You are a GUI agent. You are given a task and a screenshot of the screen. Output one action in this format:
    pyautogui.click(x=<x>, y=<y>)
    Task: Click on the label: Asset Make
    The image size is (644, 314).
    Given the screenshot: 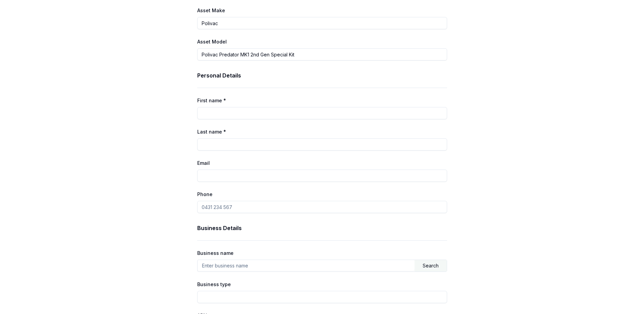 What is the action you would take?
    pyautogui.click(x=211, y=10)
    